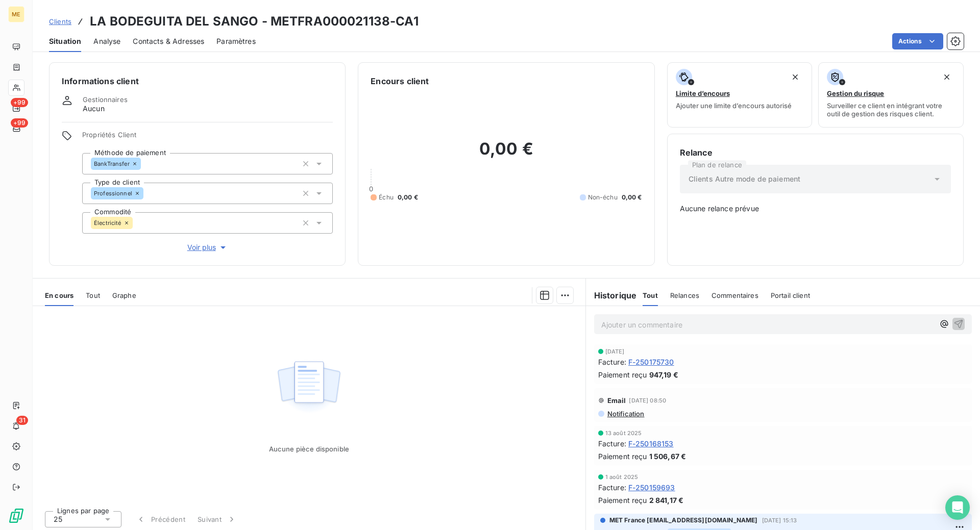  What do you see at coordinates (667, 456) in the screenshot?
I see `span: 1 506,67 €` at bounding box center [667, 456].